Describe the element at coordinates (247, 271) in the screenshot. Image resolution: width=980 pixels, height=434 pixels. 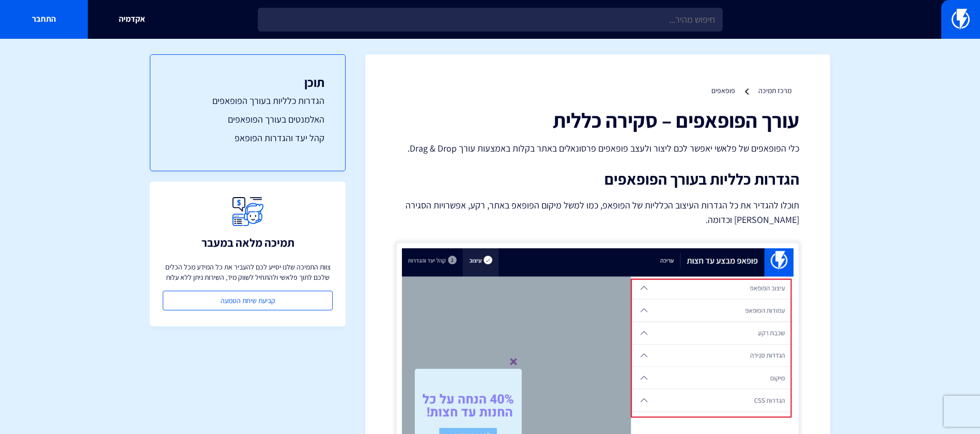
I see `p: צוות התמיכה שלנו יסייע לכם להעביר את כל המידע מכל הכלים שלכם לתוך פלאשי ולהתחיל לשווק מיד, השירות...` at that location.